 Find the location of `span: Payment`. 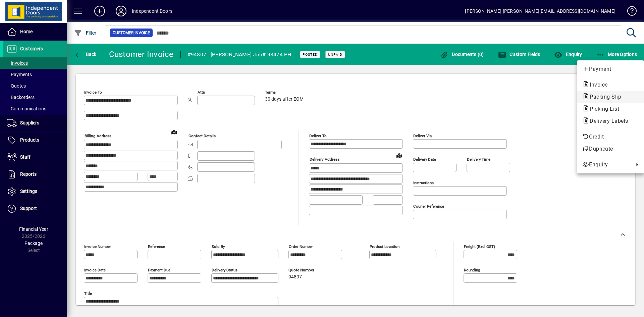

span: Payment is located at coordinates (611, 69).